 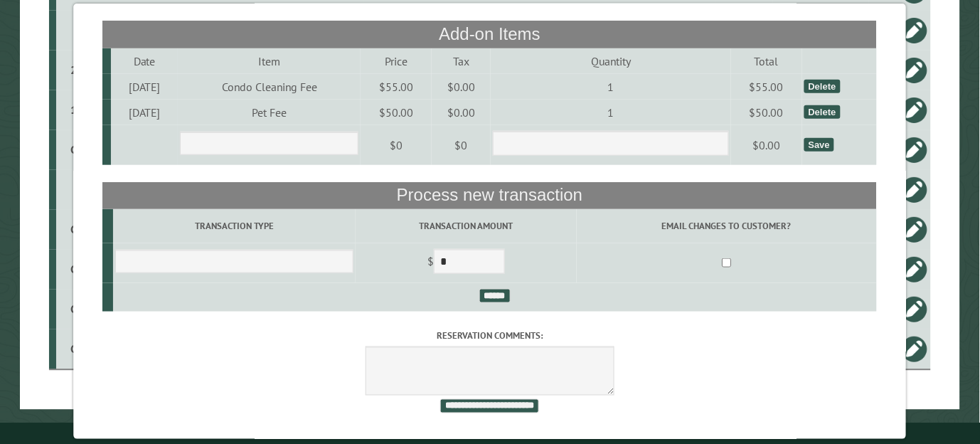 What do you see at coordinates (77, 151) in the screenshot?
I see `div: C8` at bounding box center [77, 151].